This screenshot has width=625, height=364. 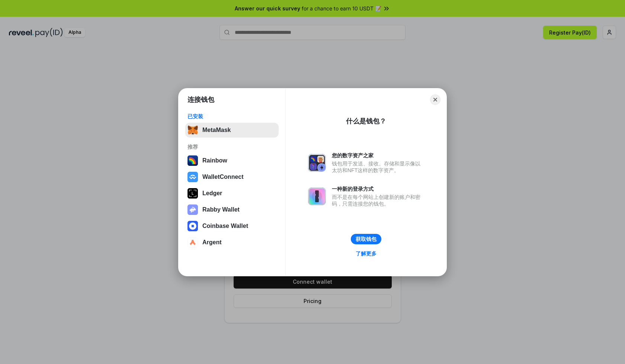 What do you see at coordinates (212, 194) in the screenshot?
I see `div: Ledger` at bounding box center [212, 194].